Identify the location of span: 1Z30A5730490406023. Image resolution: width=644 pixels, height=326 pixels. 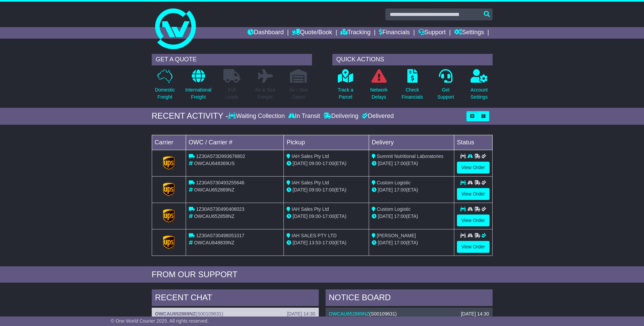
(220, 209).